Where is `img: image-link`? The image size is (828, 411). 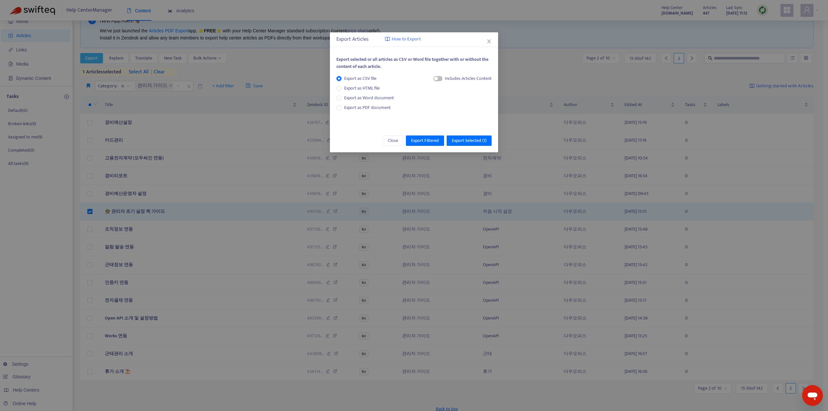 img: image-link is located at coordinates (388, 39).